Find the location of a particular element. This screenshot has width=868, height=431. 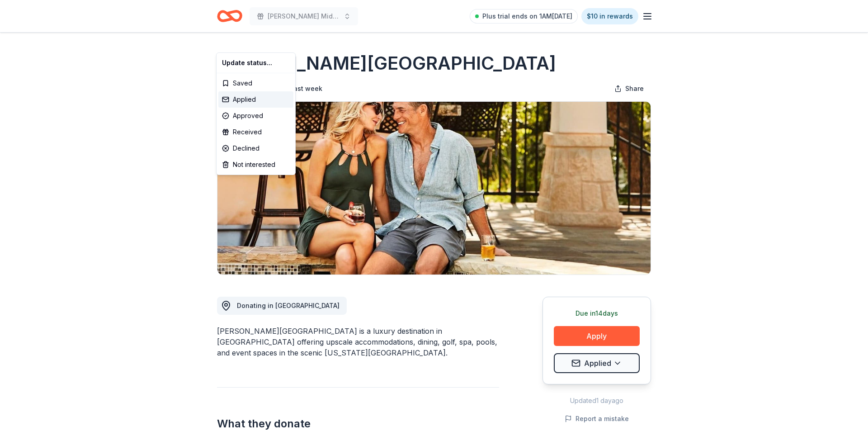

div: Saved is located at coordinates (256, 83).